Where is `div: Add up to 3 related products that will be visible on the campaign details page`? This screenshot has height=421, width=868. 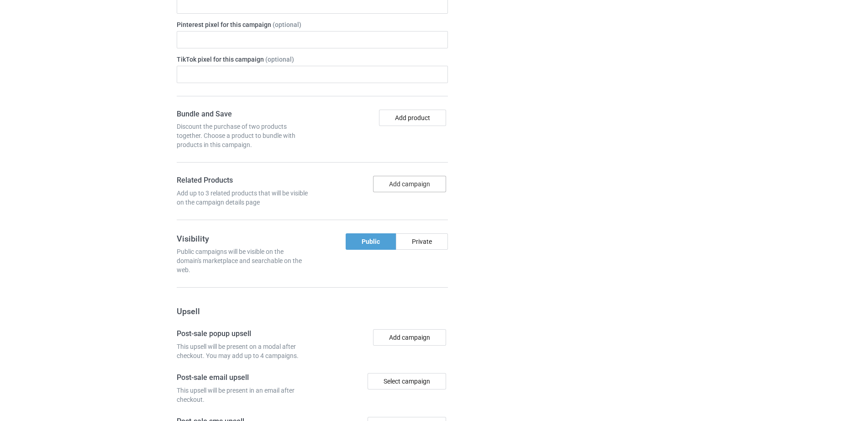 div: Add up to 3 related products that will be visible on the campaign details page is located at coordinates (243, 198).